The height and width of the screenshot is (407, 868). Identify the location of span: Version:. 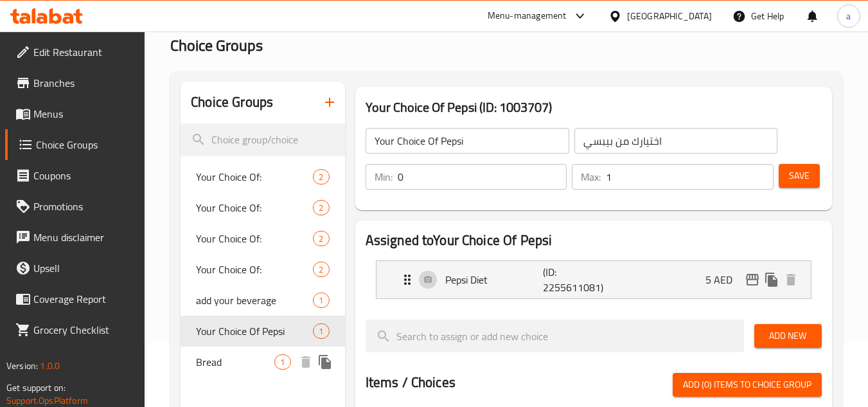
(22, 366).